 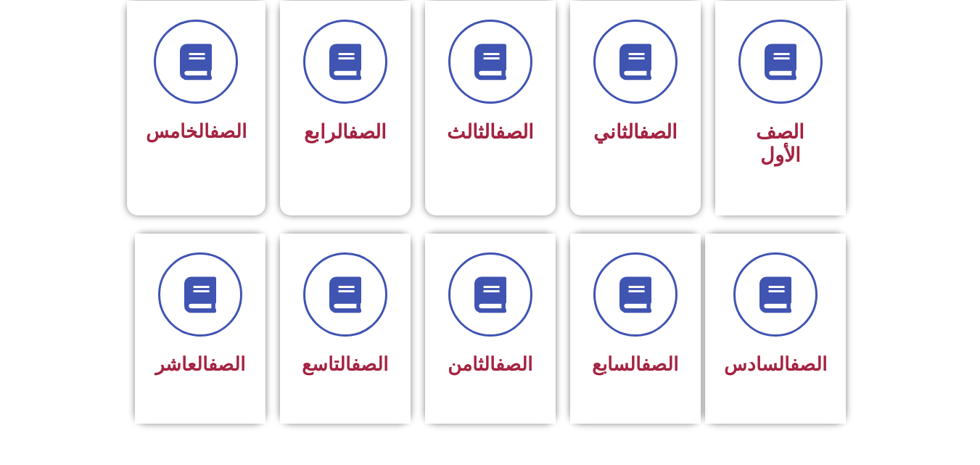 I want to click on span: الثالث, so click(x=490, y=132).